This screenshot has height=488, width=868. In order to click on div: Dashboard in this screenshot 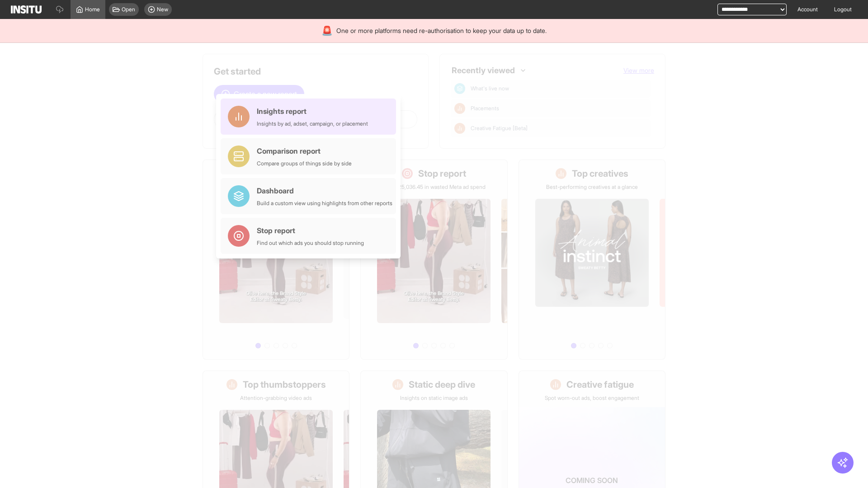, I will do `click(325, 191)`.